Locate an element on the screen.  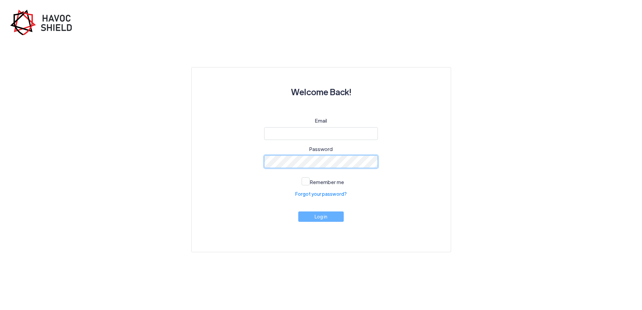
label: Password is located at coordinates (321, 149).